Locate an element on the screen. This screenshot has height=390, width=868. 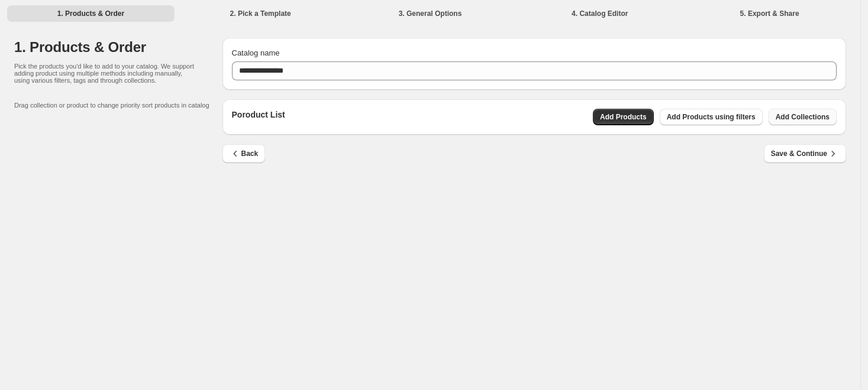
button: Add Collections is located at coordinates (802, 117).